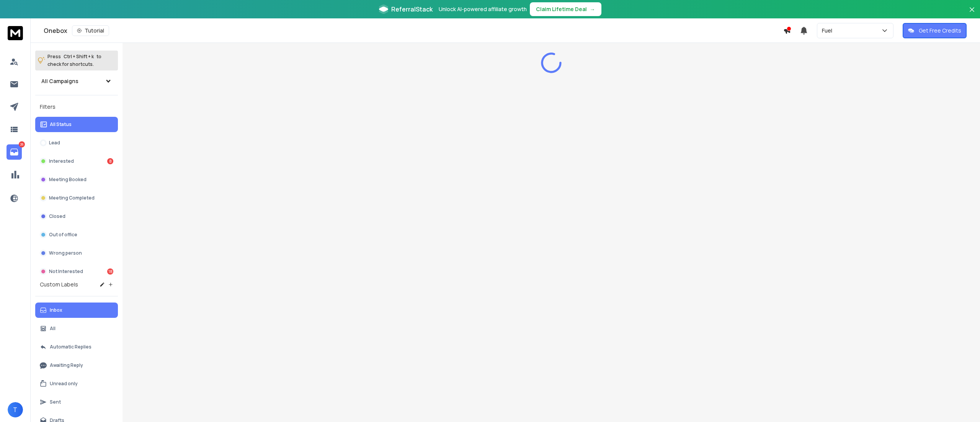  What do you see at coordinates (77, 216) in the screenshot?
I see `button: Closed` at bounding box center [77, 216].